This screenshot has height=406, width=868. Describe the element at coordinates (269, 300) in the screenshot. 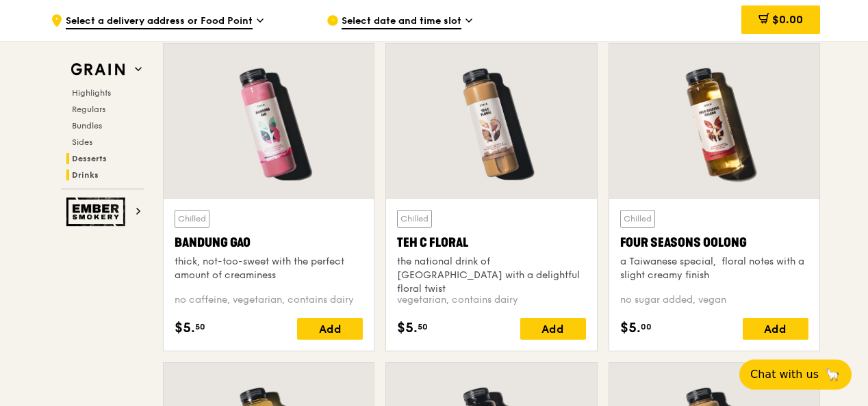

I see `div: no caffeine, vegetarian, contains dairy` at that location.